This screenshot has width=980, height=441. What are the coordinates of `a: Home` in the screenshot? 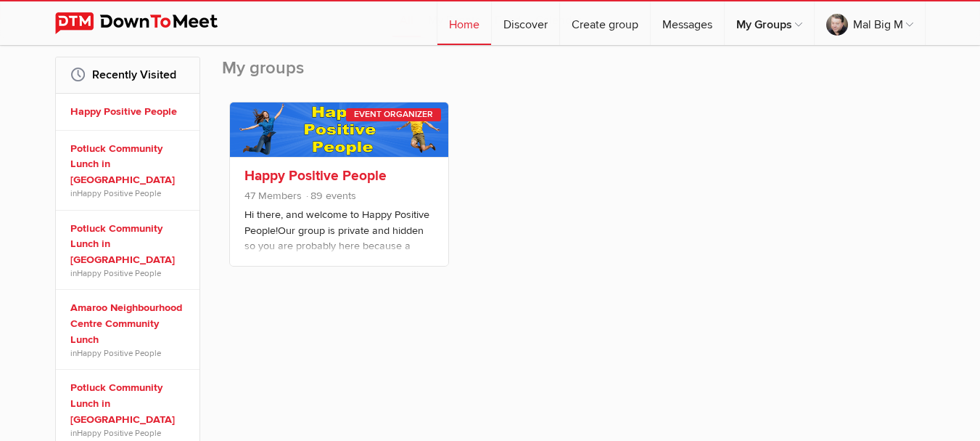 It's located at (464, 24).